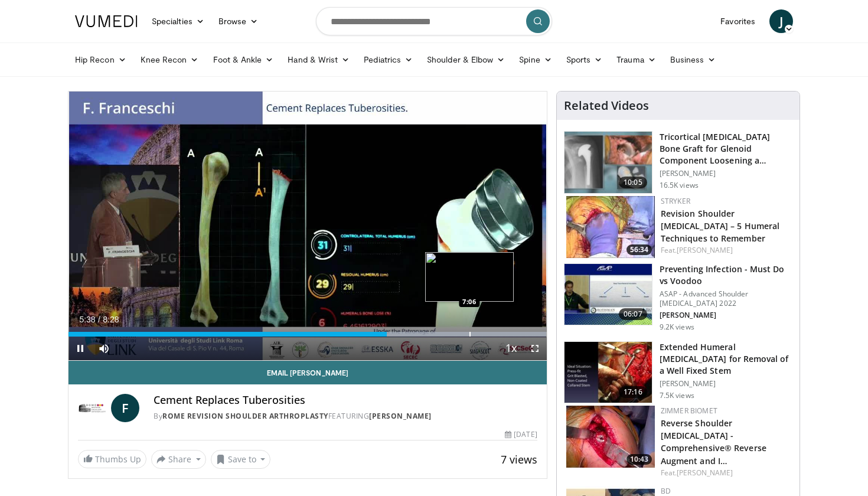 The image size is (868, 496). Describe the element at coordinates (610, 227) in the screenshot. I see `img: 13e13d31-afdc-4990-acd0-658823837d7a.150x105_q85_crop-smart_upscale.jpg` at that location.